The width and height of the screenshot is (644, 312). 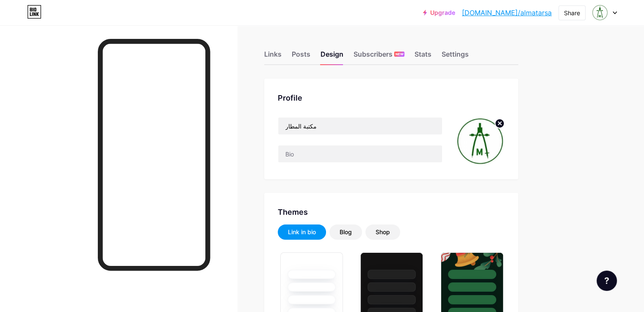 What do you see at coordinates (332, 57) in the screenshot?
I see `div: Design` at bounding box center [332, 57].